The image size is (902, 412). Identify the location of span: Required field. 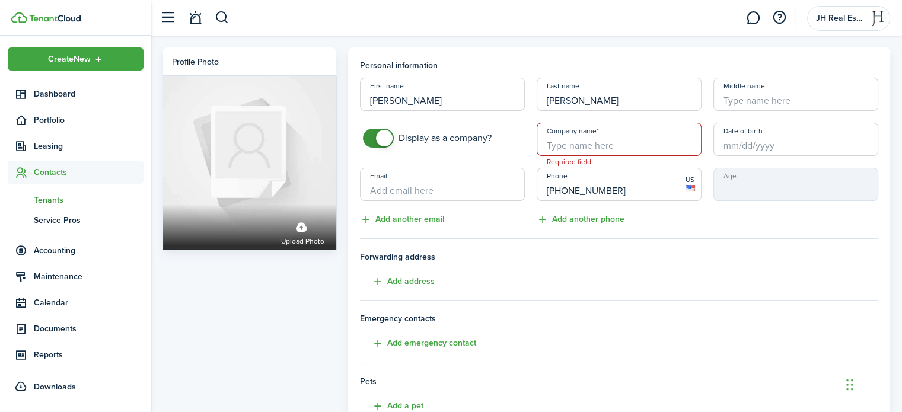
(569, 162).